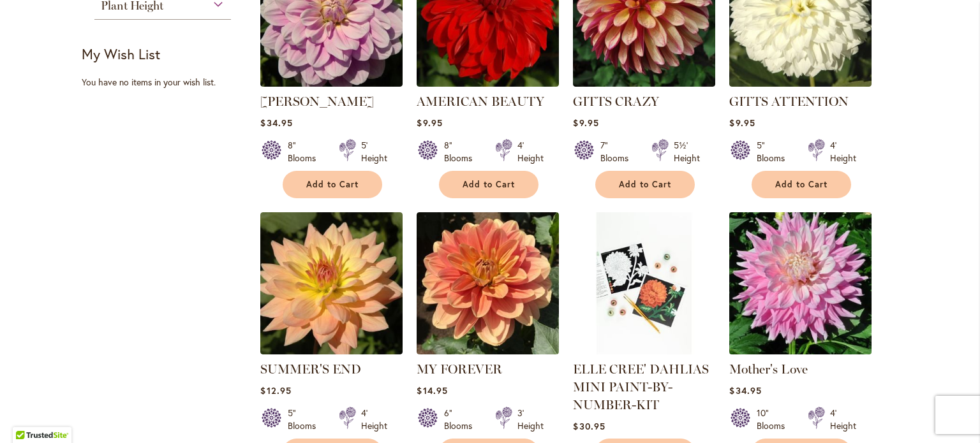  I want to click on a: Randi Dawn, so click(332, 83).